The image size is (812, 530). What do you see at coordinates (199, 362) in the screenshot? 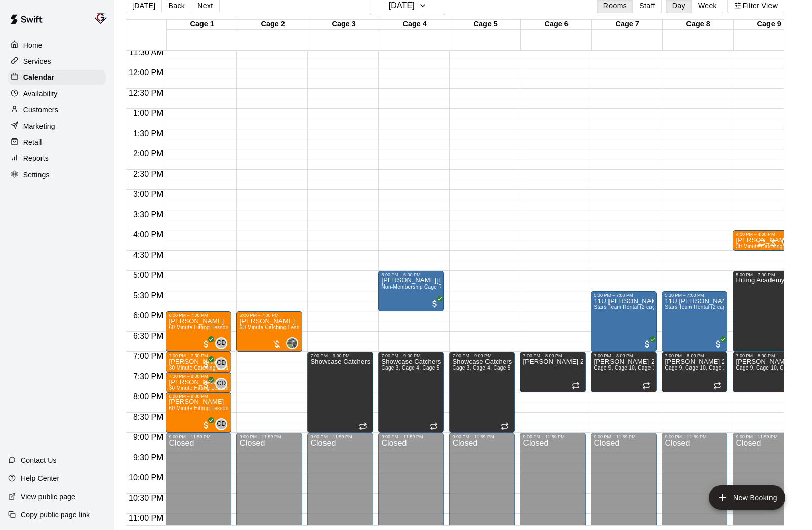
I see `div: 7:00 PM – 7:30 PM: Mason Cox` at bounding box center [199, 362].